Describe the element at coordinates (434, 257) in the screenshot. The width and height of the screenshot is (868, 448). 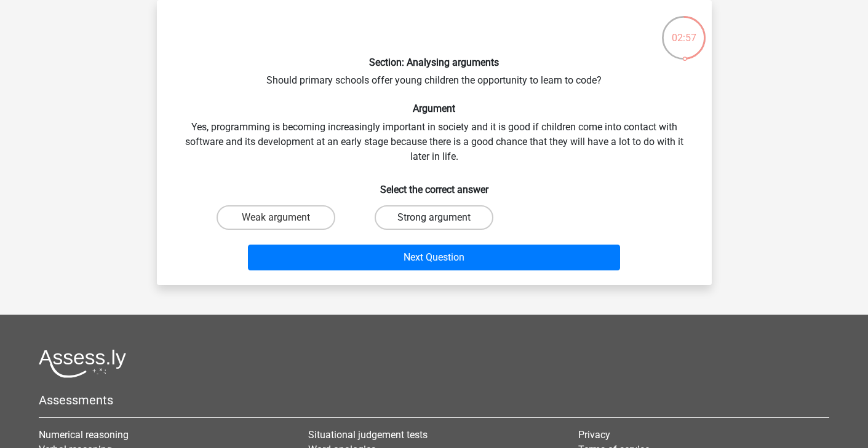
I see `button: Next Question` at that location.